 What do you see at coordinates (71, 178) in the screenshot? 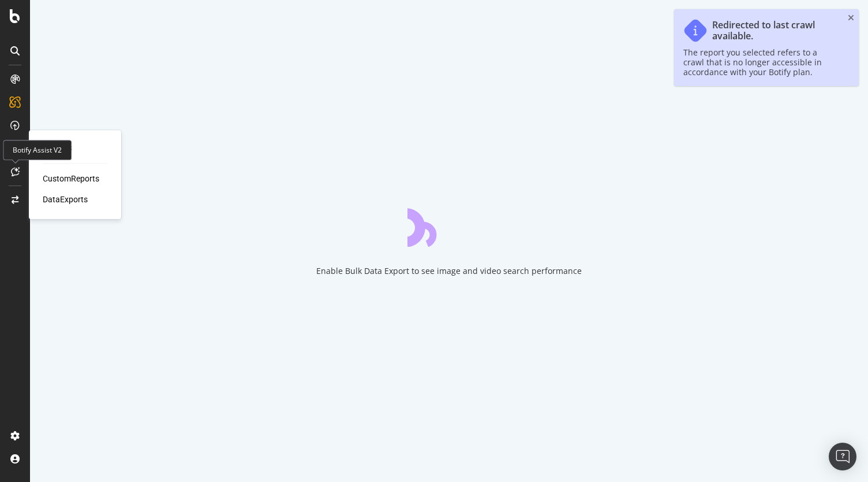
I see `div: CustomReports` at bounding box center [71, 178].